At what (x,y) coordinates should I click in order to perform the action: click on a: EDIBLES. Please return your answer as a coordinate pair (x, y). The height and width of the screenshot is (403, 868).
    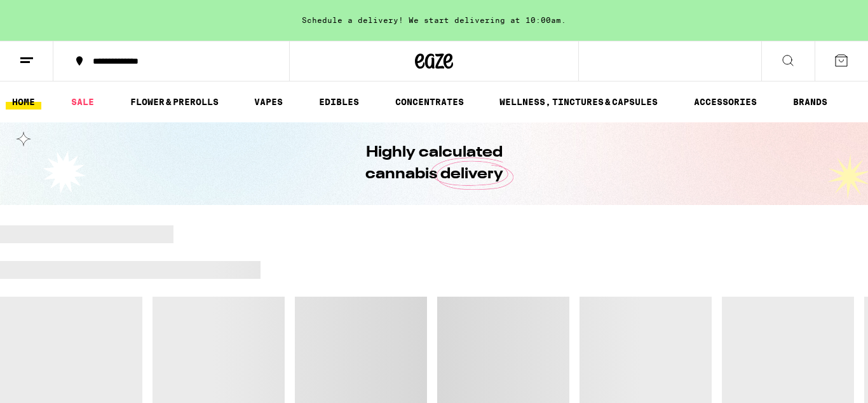
    Looking at the image, I should click on (339, 101).